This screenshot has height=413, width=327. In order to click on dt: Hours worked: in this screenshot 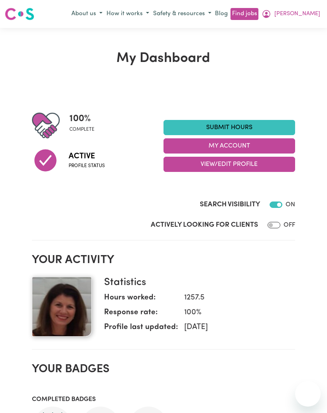, I will do `click(141, 299)`.